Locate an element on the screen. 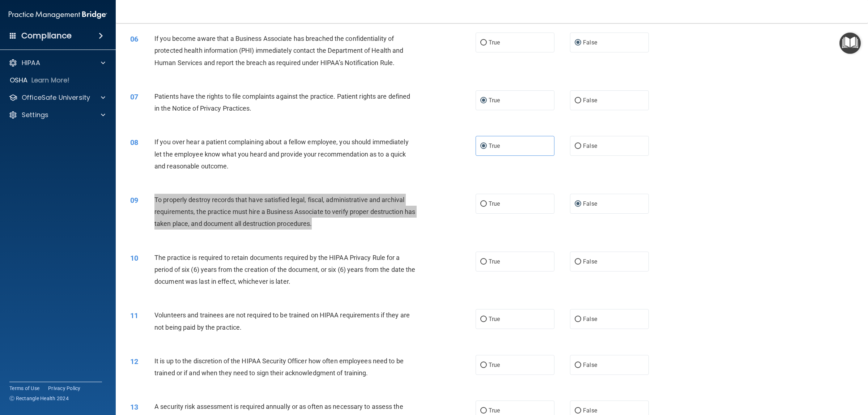  span: The practice is required to retain documents required by the HIPAA Privacy Rule for a period of s... is located at coordinates (285, 269).